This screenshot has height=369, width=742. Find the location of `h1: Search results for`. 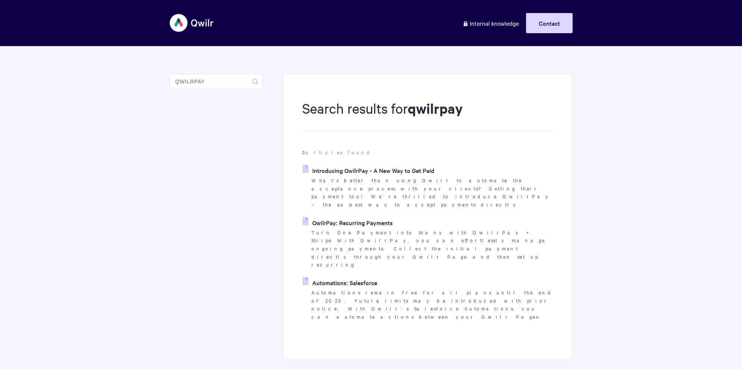

h1: Search results for is located at coordinates (428, 115).